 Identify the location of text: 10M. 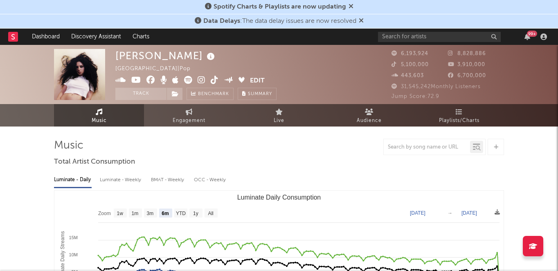
(73, 255).